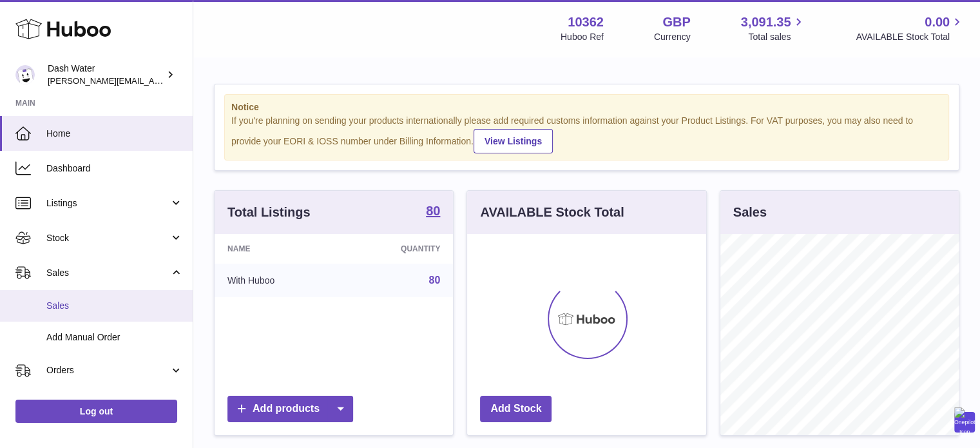 Image resolution: width=980 pixels, height=448 pixels. What do you see at coordinates (114, 168) in the screenshot?
I see `span: Dashboard` at bounding box center [114, 168].